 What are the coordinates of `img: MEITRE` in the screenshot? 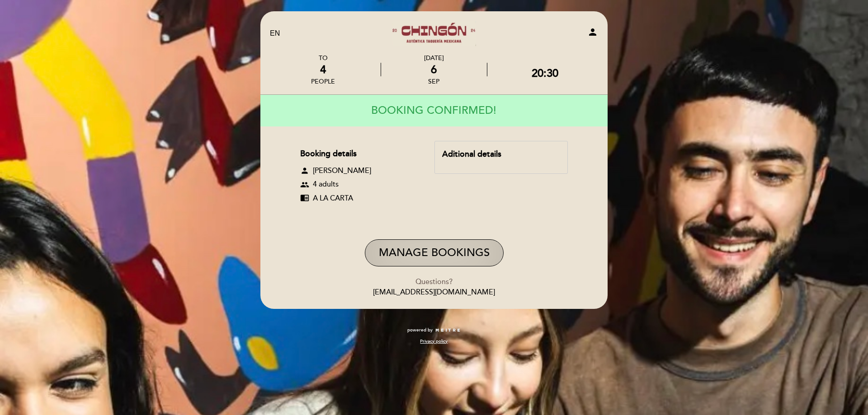 It's located at (448, 330).